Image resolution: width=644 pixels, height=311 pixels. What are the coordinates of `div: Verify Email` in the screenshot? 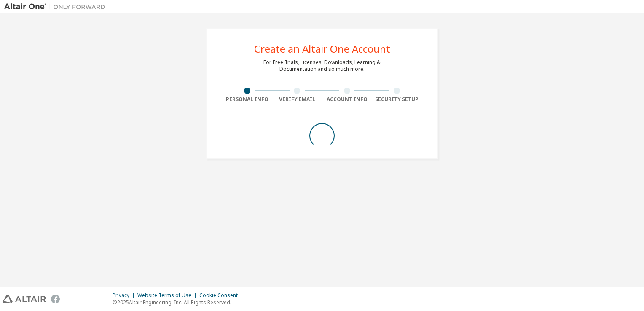 It's located at (297, 100).